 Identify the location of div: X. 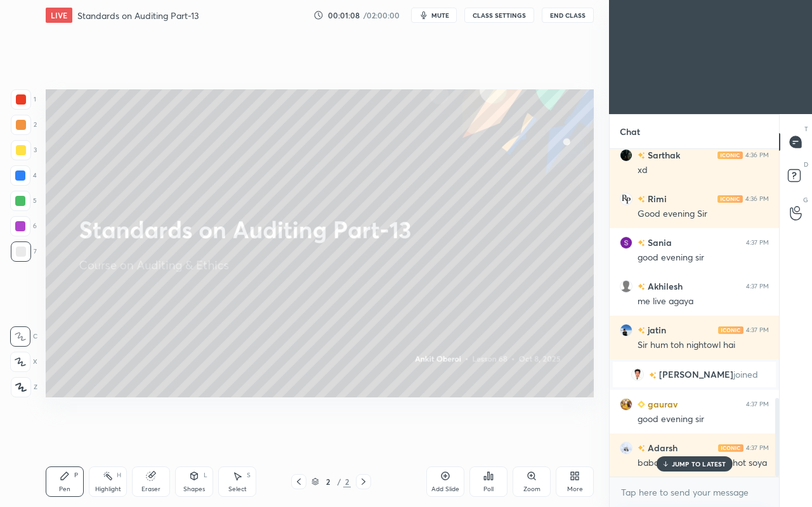
(23, 362).